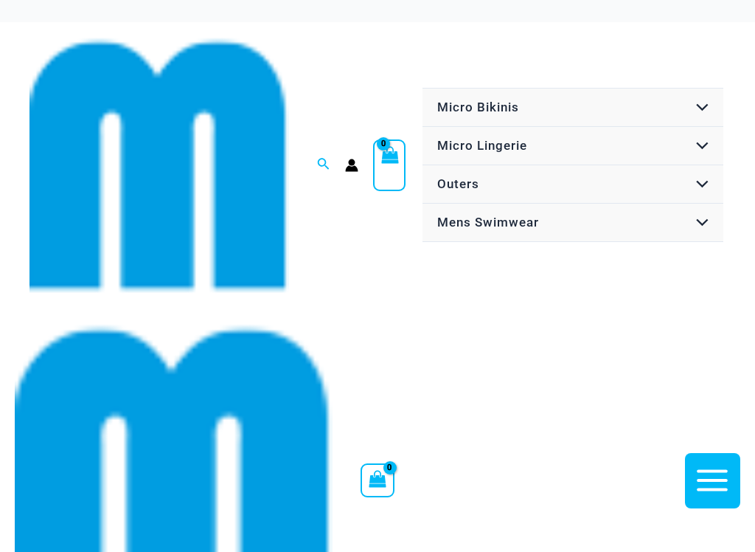 The width and height of the screenshot is (755, 552). What do you see at coordinates (573, 146) in the screenshot?
I see `a: Micro LingerieMenu ToggleMenu Toggle` at bounding box center [573, 146].